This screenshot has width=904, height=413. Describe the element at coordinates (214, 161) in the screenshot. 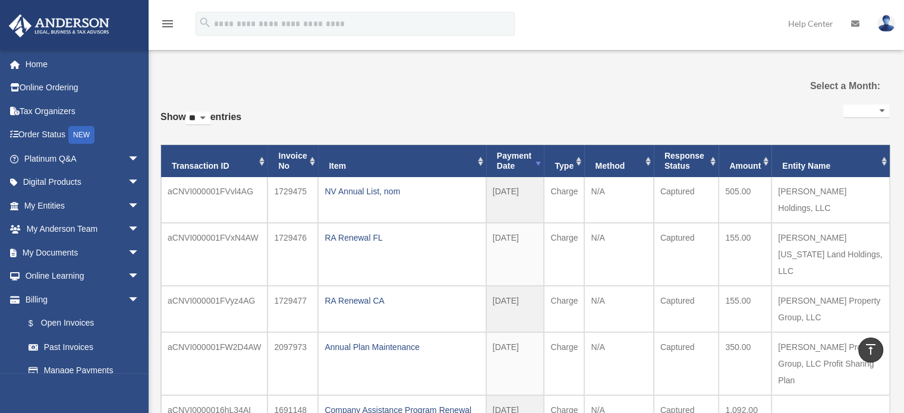

I see `th: Transaction ID: activate to sort column ascending` at that location.